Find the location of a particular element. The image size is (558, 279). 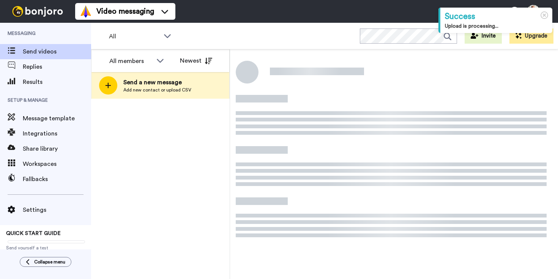

a: Invite is located at coordinates (483, 36).